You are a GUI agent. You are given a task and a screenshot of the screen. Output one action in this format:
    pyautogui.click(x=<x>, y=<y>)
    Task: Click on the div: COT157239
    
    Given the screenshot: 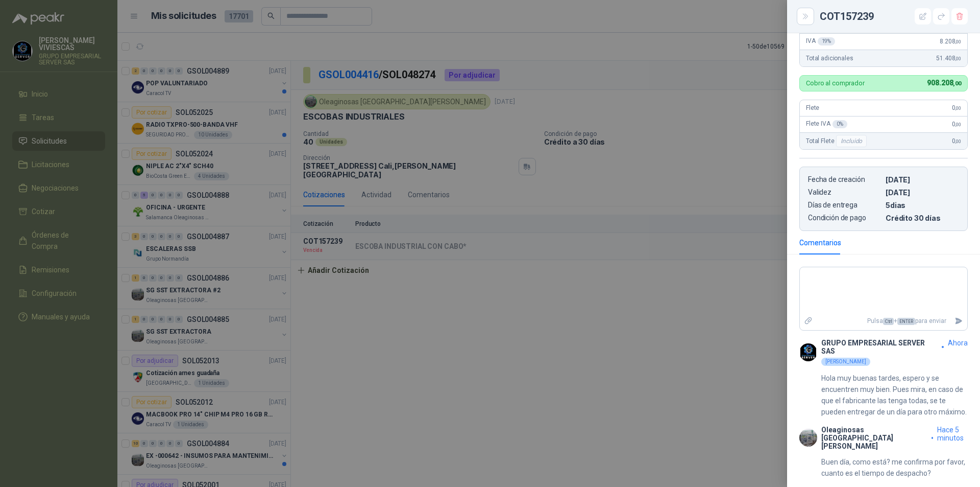 What is the action you would take?
    pyautogui.click(x=894, y=16)
    